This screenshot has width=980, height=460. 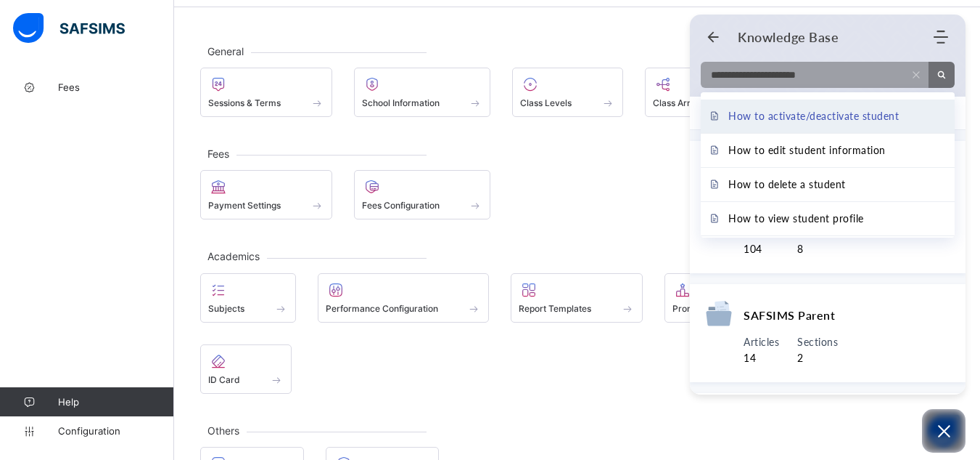 What do you see at coordinates (761, 249) in the screenshot?
I see `span: 104` at bounding box center [761, 249].